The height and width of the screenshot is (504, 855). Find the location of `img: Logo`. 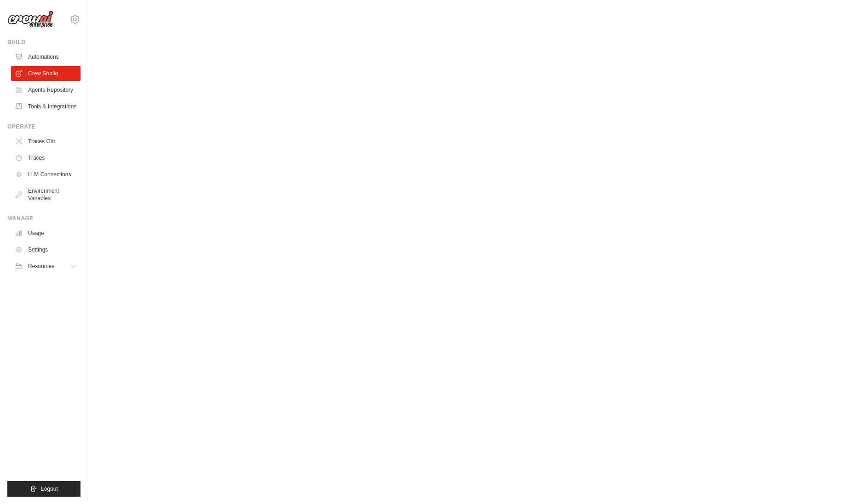

img: Logo is located at coordinates (30, 19).